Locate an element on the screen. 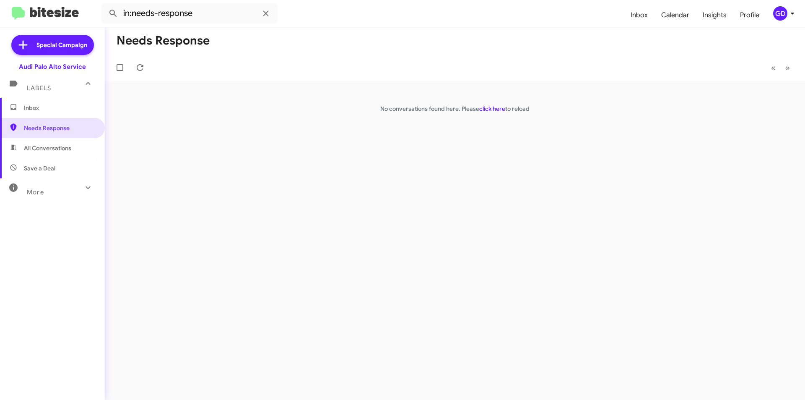 The image size is (805, 400). span: Special Campaign is located at coordinates (62, 45).